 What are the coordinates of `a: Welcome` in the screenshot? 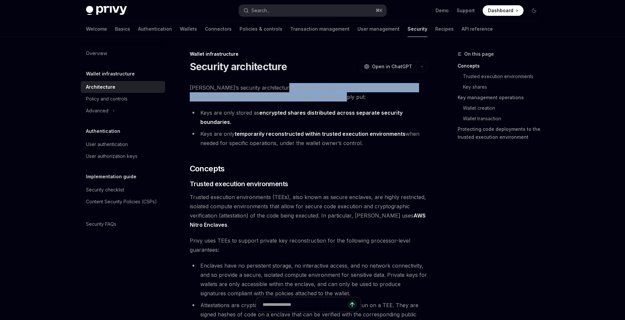 It's located at (97, 29).